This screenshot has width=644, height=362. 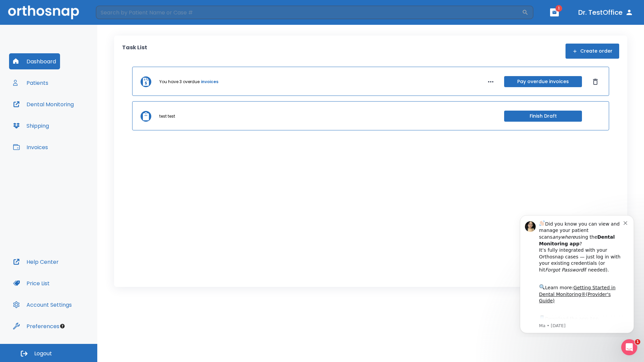 I want to click on a: Patients, so click(x=30, y=83).